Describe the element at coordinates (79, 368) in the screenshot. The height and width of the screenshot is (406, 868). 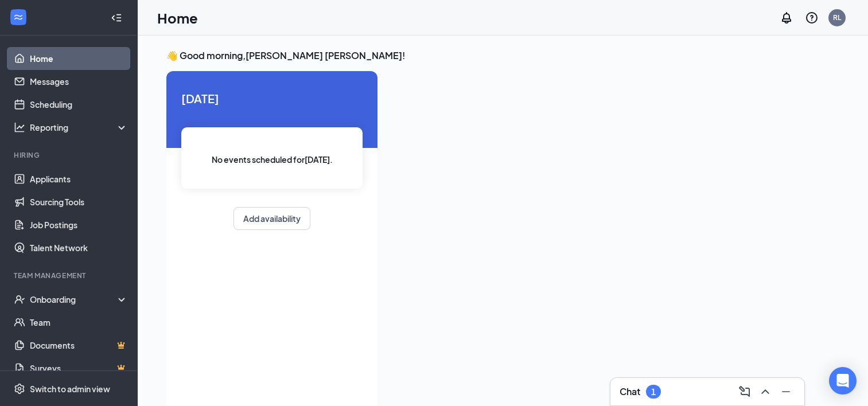
I see `a: SurveysCrown` at that location.